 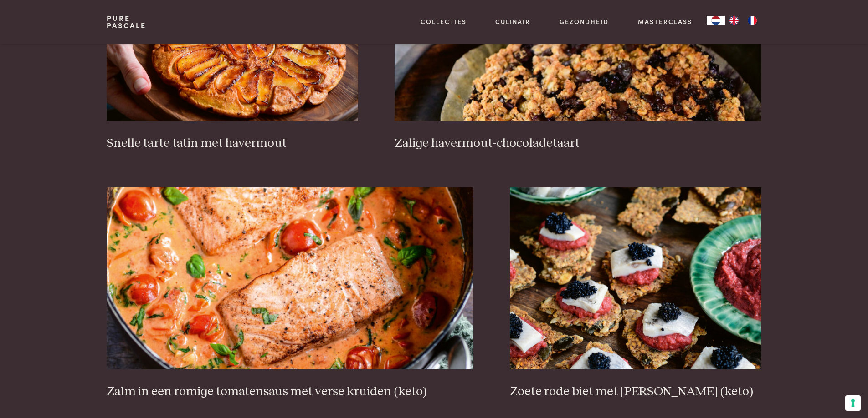 I want to click on img: Zalm in een romige tomatensaus met verse kruiden (keto), so click(x=290, y=278).